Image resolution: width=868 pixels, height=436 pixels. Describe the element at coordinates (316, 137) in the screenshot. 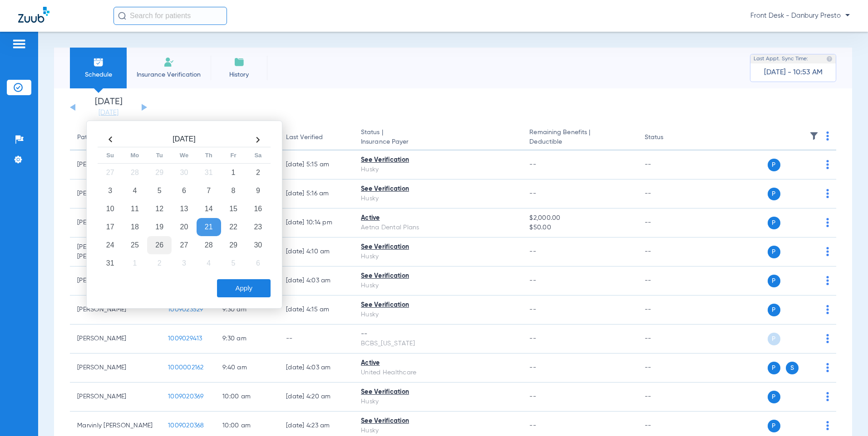

I see `div: Last Verified` at that location.